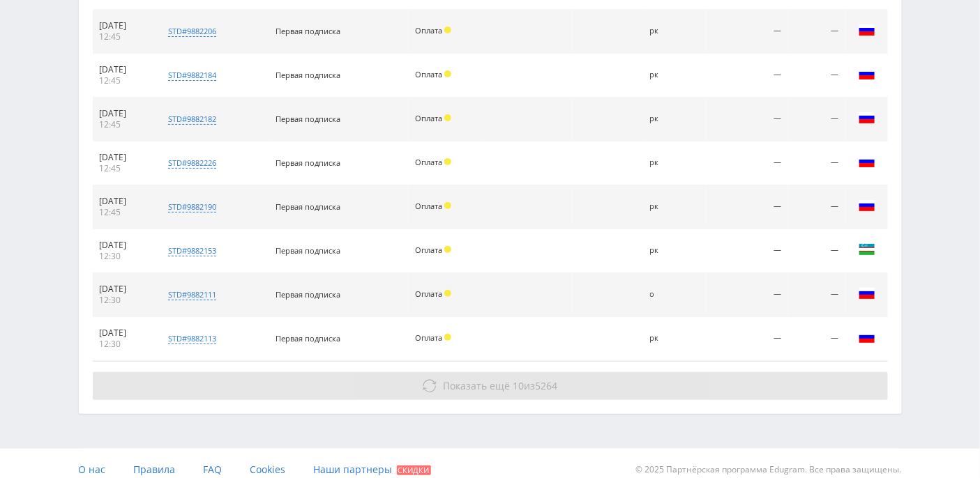 The image size is (980, 478). What do you see at coordinates (490, 387) in the screenshot?
I see `button: Показать ещё 10из5264` at bounding box center [490, 387].